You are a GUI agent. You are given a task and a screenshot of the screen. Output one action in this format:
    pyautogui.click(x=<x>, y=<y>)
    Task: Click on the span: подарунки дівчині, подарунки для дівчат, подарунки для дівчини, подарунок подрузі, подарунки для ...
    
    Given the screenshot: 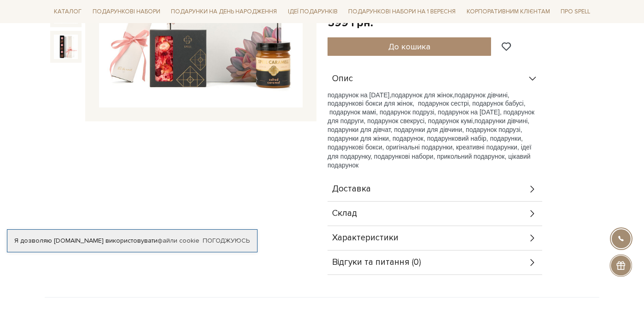 What is the action you would take?
    pyautogui.click(x=430, y=143)
    